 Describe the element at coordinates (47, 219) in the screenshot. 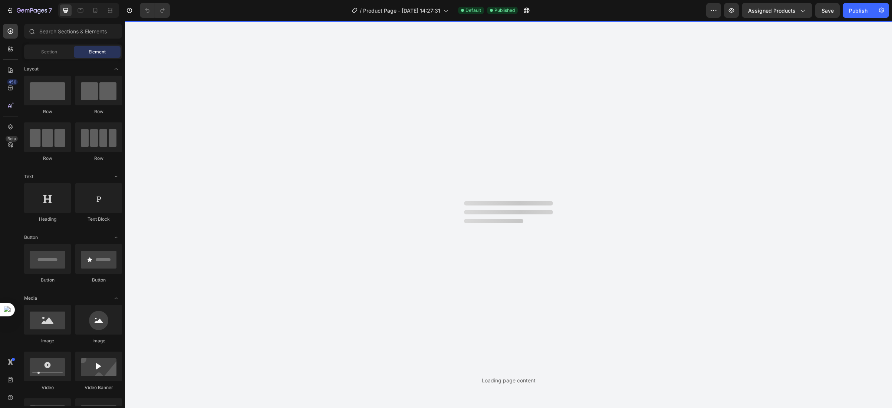

I see `div: Heading` at that location.